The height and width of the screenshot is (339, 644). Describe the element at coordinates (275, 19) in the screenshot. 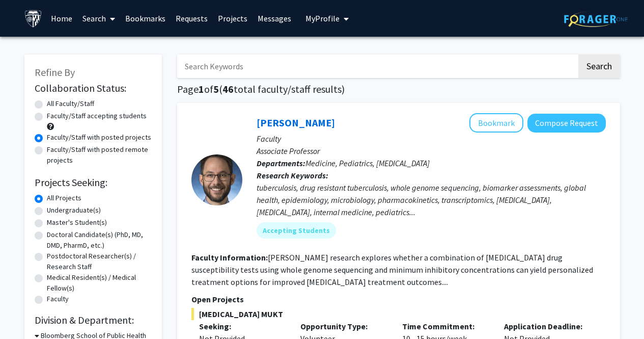

I see `a: Messages` at that location.